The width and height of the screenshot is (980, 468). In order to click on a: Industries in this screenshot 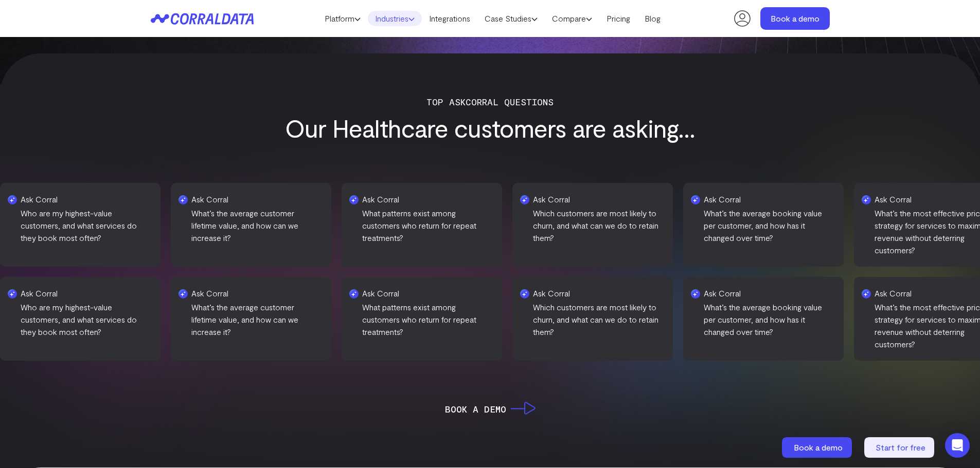, I will do `click(395, 19)`.